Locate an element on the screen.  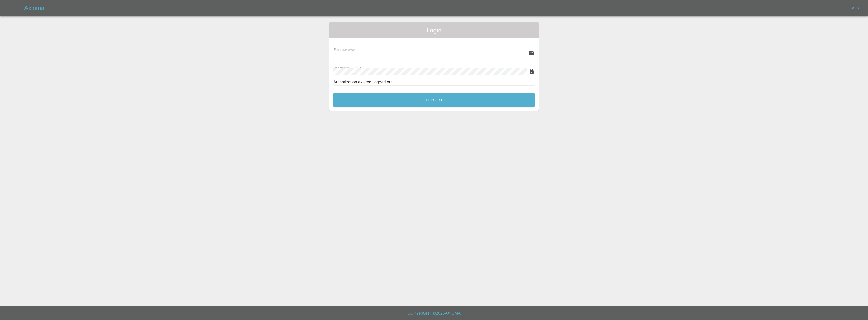
a: Login is located at coordinates (854, 8).